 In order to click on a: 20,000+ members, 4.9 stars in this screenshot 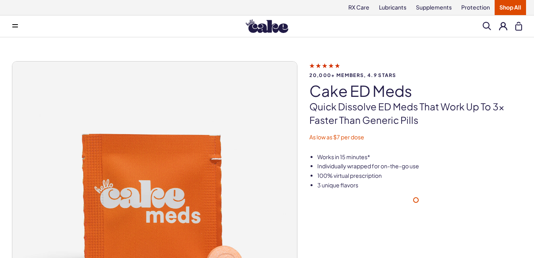, I will do `click(415, 70)`.